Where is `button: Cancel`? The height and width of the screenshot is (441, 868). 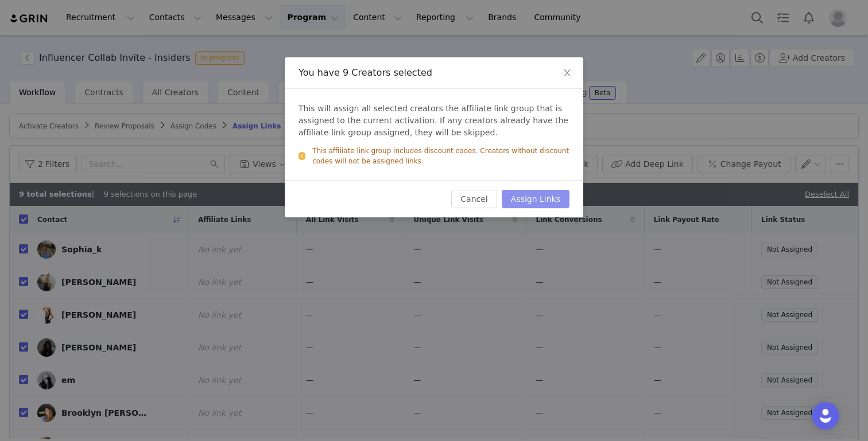
button: Cancel is located at coordinates (474, 199).